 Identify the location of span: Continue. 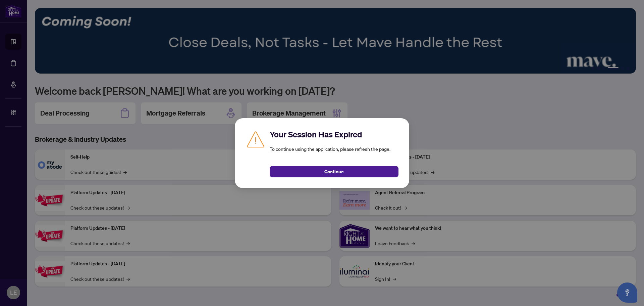
(334, 172).